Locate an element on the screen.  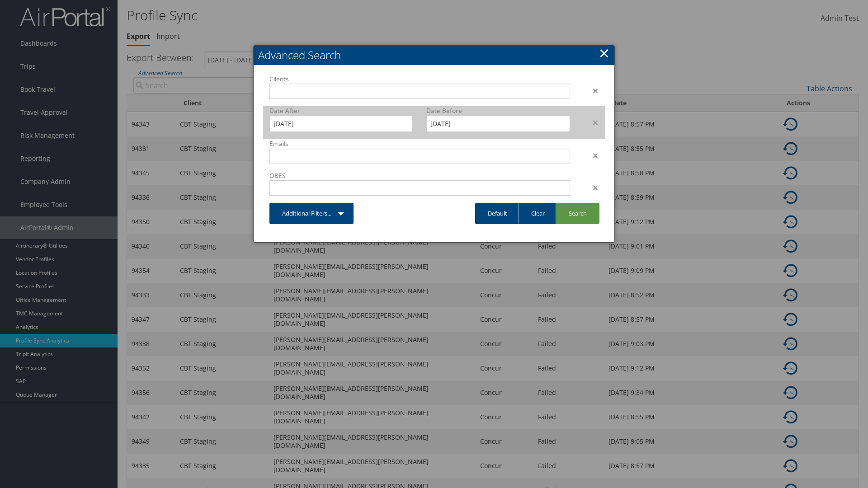
label: Date After is located at coordinates (341, 110).